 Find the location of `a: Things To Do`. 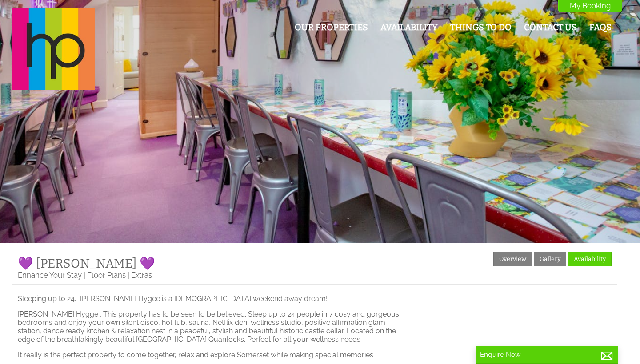

a: Things To Do is located at coordinates (481, 27).